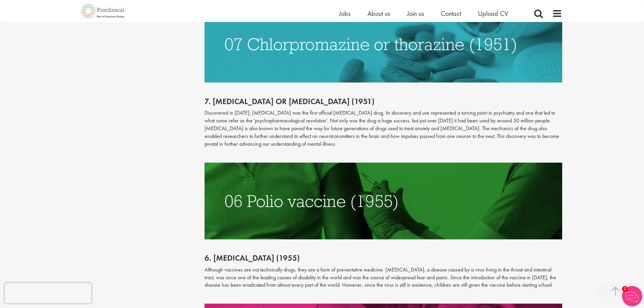 Image resolution: width=644 pixels, height=308 pixels. Describe the element at coordinates (383, 44) in the screenshot. I see `img: CHLORPROMAZINE OR THORAZINE (1951)` at that location.